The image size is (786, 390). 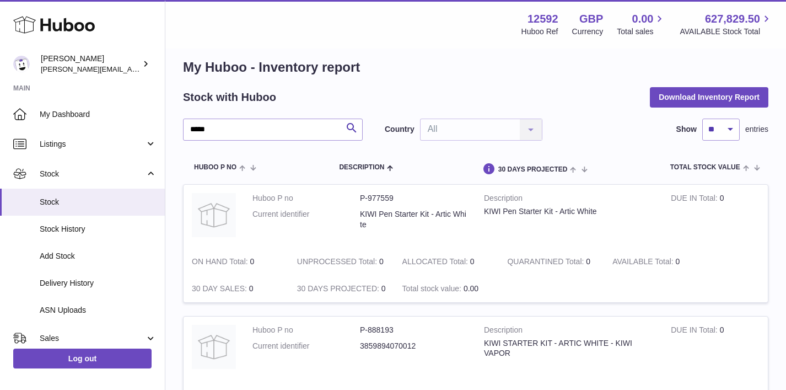 I want to click on strong: QUARANTINED Total, so click(x=547, y=263).